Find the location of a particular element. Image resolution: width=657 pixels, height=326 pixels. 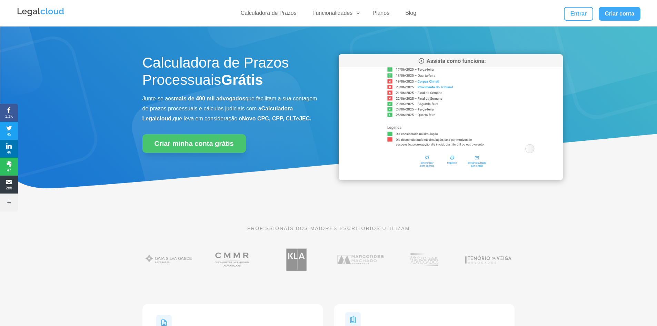

img: Koury Lopes Advogados is located at coordinates (296, 259).